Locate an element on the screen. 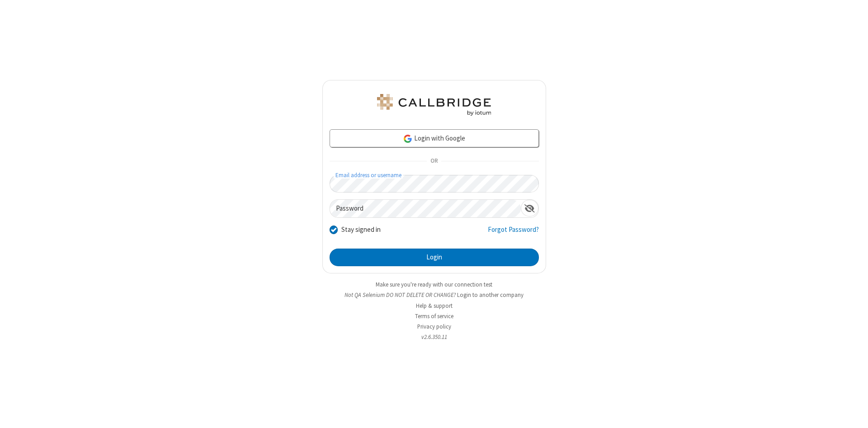  img: QA Selenium DO NOT DELETE OR CHANGE is located at coordinates (434, 105).